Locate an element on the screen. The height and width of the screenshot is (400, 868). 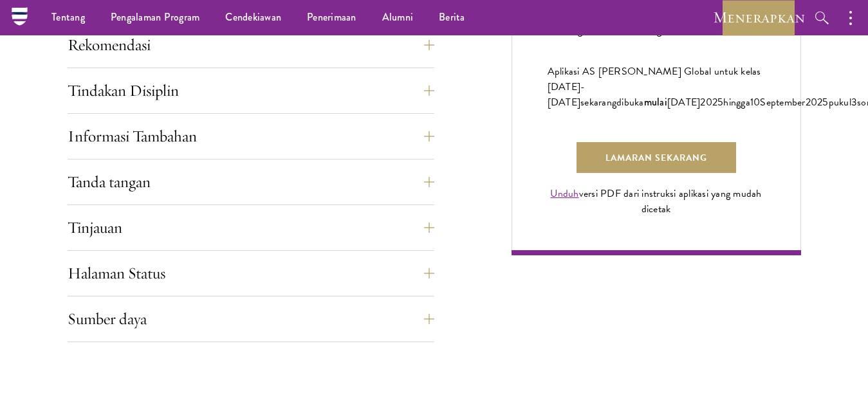
font: September is located at coordinates (782, 102).